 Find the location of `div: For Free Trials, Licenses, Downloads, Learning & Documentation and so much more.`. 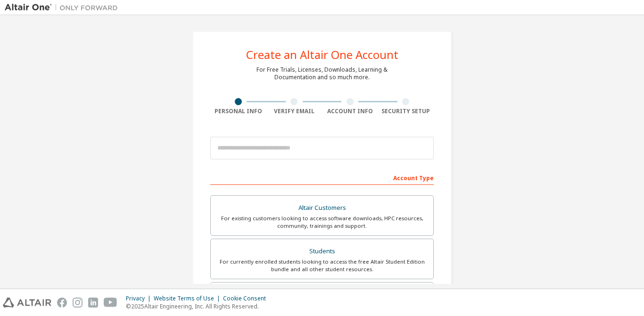

div: For Free Trials, Licenses, Downloads, Learning & Documentation and so much more. is located at coordinates (322, 73).